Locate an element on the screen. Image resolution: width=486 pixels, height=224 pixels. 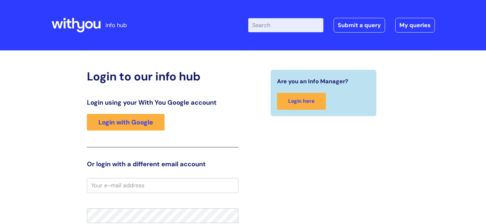
a: Login with Google is located at coordinates (125, 122).